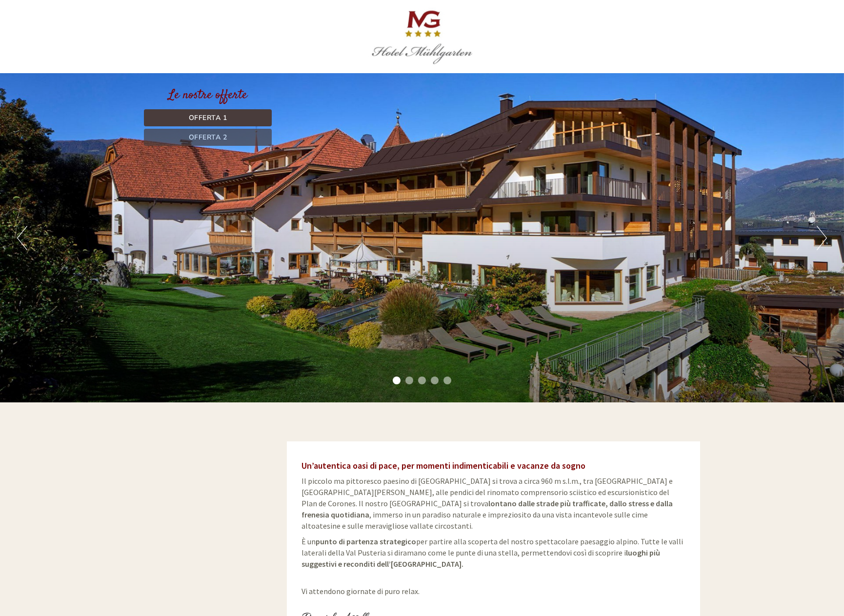  What do you see at coordinates (366, 541) in the screenshot?
I see `strong: punto di partenza strategico` at bounding box center [366, 541].